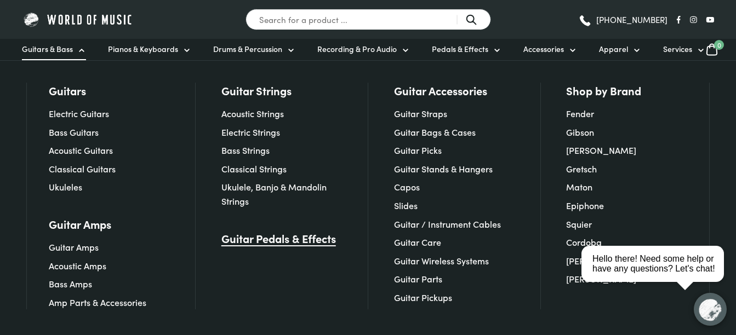  Describe the element at coordinates (251, 132) in the screenshot. I see `a: Electric Strings` at that location.